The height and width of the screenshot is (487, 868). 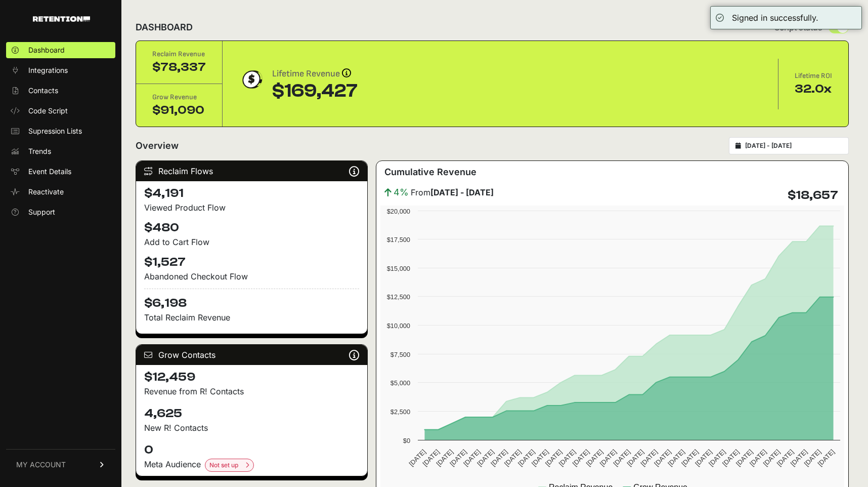 I want to click on div: Grow Revenue, so click(x=179, y=97).